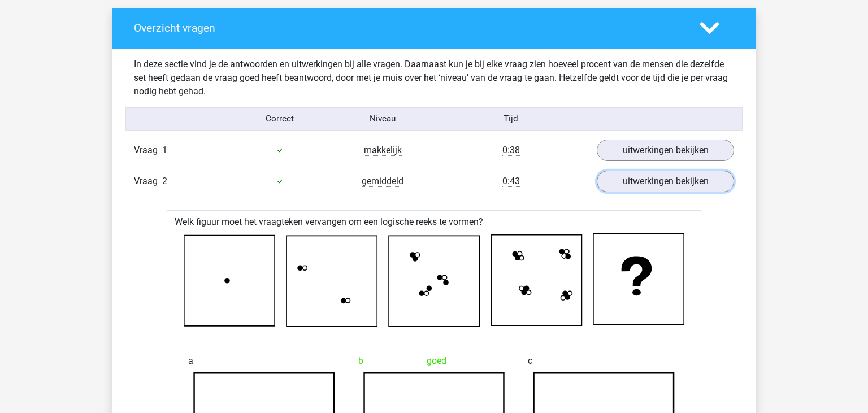  What do you see at coordinates (383, 118) in the screenshot?
I see `div: Niveau` at bounding box center [383, 118].